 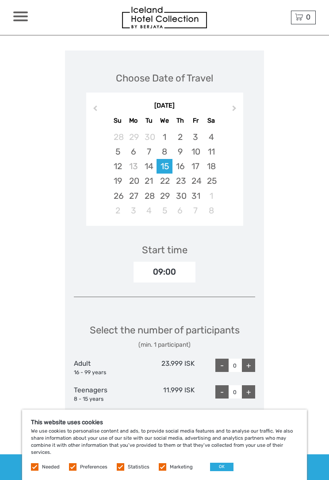 What do you see at coordinates (118, 151) in the screenshot?
I see `div: Choose Sunday, October 5th, 2025` at bounding box center [118, 151].